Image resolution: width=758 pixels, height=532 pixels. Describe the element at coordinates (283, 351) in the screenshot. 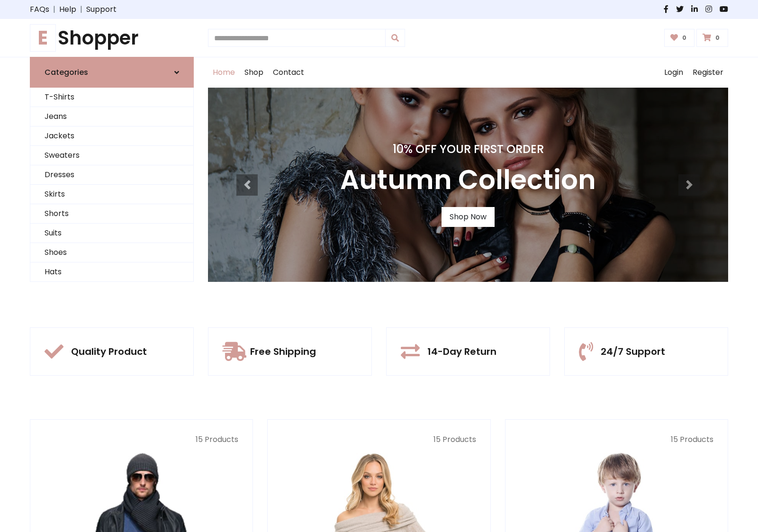

I see `h5: Free Shipping` at that location.